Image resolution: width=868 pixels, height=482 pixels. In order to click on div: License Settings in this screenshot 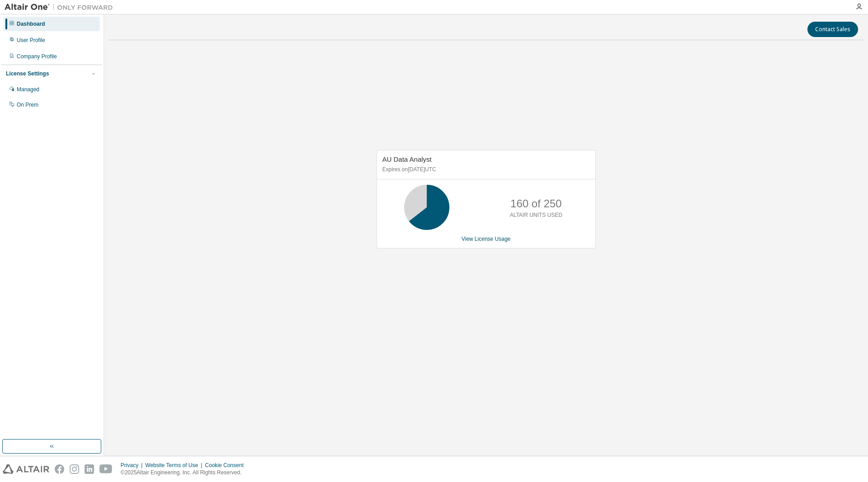, I will do `click(27, 74)`.